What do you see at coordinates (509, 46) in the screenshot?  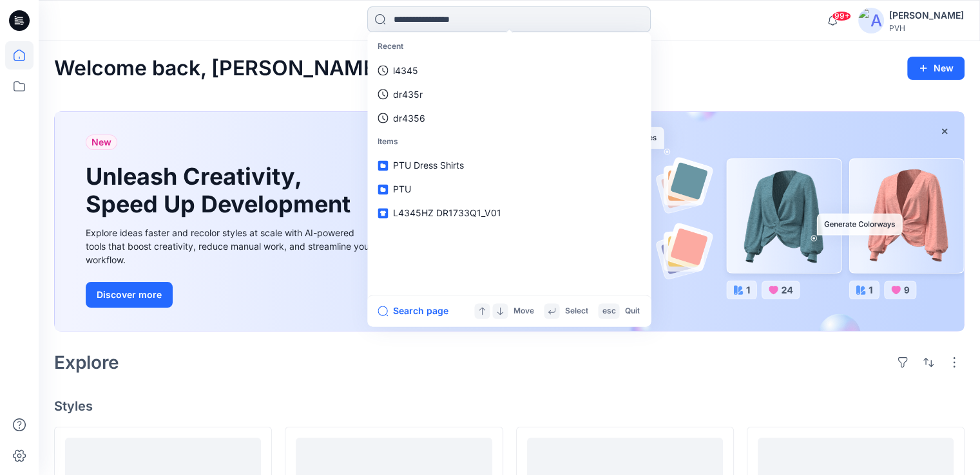 I see `p: Recent` at bounding box center [509, 46].